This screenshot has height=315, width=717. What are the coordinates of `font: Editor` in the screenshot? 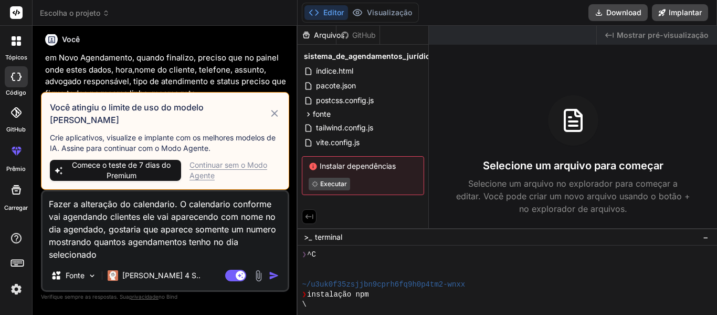 It's located at (333, 12).